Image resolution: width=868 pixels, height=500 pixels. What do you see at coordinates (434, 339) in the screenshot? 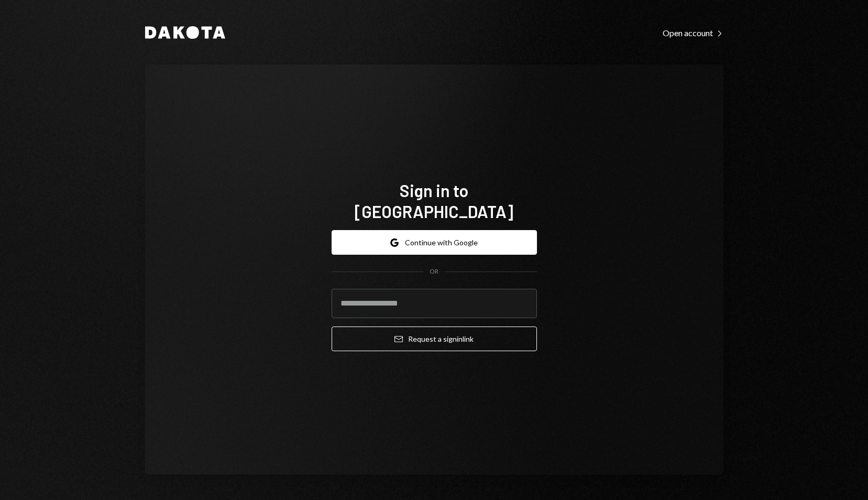
I see `button: Request a signinlink` at bounding box center [434, 339].